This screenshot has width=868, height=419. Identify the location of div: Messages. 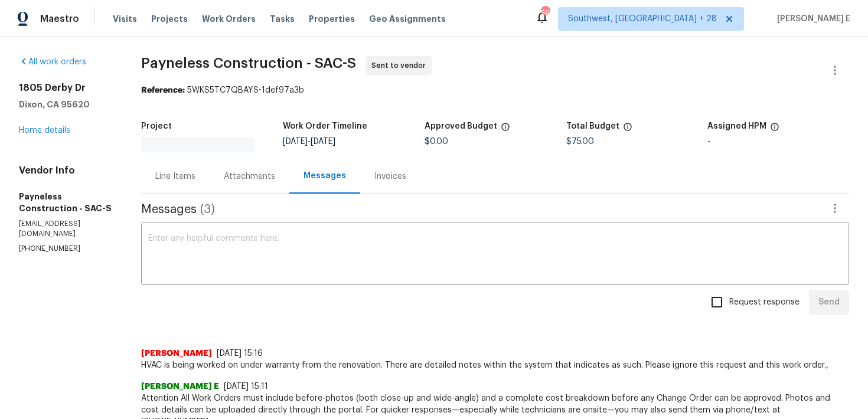
(325, 176).